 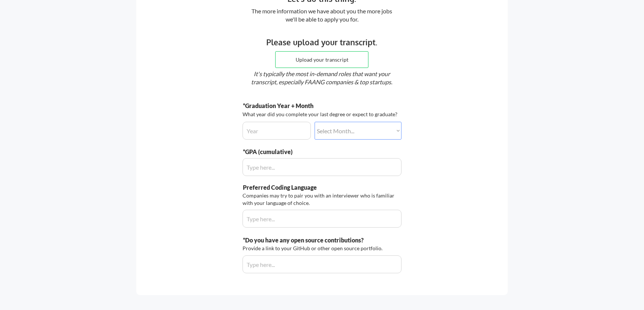 I want to click on div: Companies may try to pair you with an interviewer who is familiar with your language of choice., so click(x=321, y=199).